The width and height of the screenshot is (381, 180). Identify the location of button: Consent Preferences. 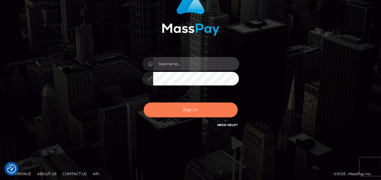
(12, 169).